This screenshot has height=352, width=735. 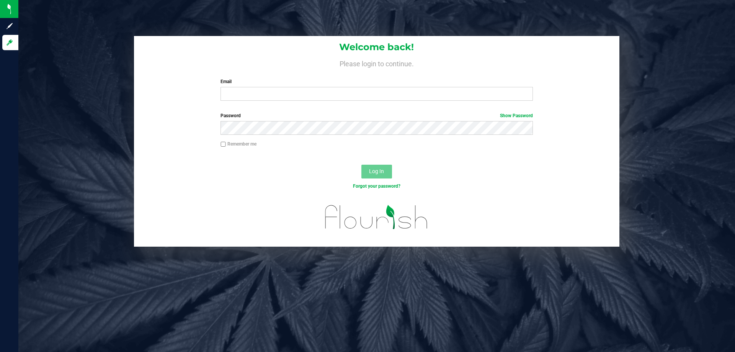 What do you see at coordinates (239, 144) in the screenshot?
I see `label: Remember me` at bounding box center [239, 144].